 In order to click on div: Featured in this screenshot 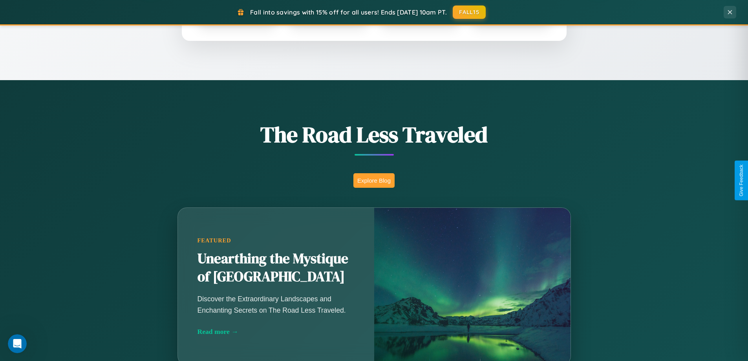, I will do `click(276, 240)`.